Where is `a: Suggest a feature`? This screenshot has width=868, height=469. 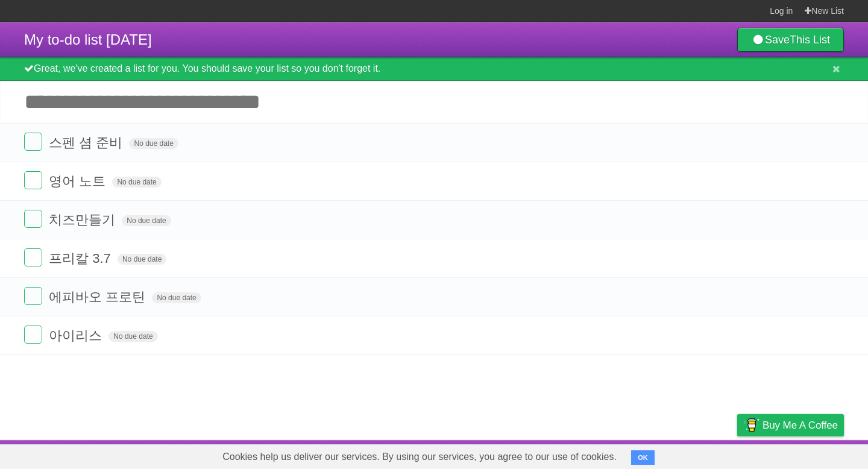 a: Suggest a feature is located at coordinates (806, 455).